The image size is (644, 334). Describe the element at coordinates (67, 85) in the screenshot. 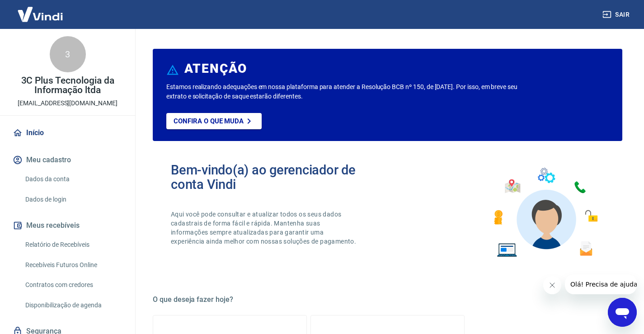

I see `p: 3C Plus Tecnologia da Informação ltda` at that location.